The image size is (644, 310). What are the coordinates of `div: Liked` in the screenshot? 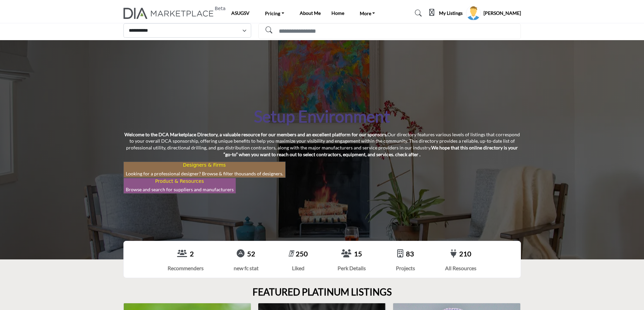 It's located at (298, 268).